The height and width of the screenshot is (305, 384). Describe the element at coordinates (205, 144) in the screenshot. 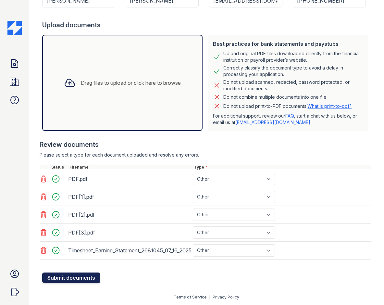

I see `div: Review documents` at that location.